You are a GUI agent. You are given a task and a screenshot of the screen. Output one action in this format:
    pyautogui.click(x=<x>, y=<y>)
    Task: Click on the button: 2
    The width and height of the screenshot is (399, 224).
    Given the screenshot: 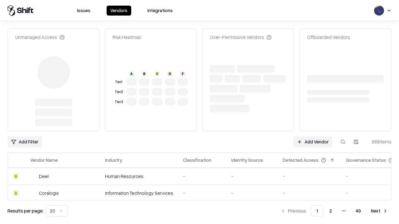 What is the action you would take?
    pyautogui.click(x=331, y=211)
    